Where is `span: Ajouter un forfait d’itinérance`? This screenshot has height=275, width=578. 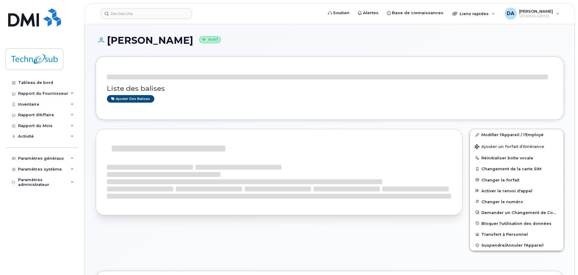 span: Ajouter un forfait d’itinérance is located at coordinates (509, 147).